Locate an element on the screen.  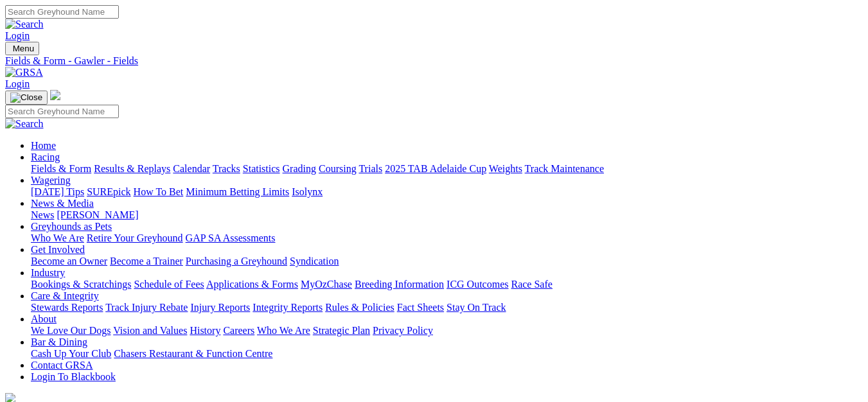
div: Get Involved is located at coordinates (446, 261).